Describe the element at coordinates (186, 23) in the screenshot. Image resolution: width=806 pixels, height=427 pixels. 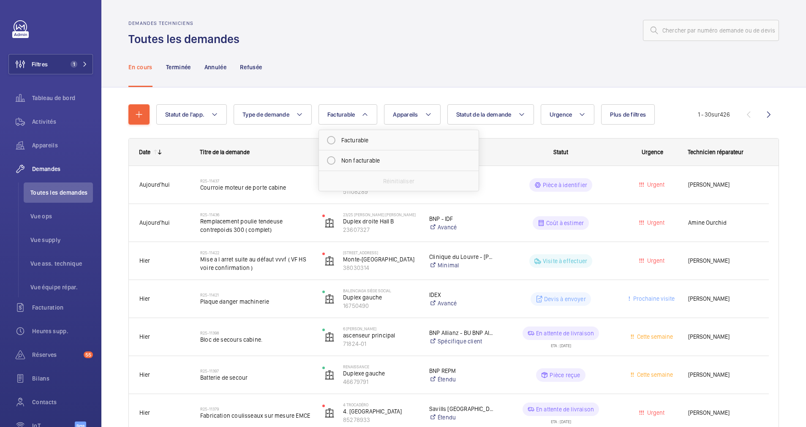
I see `h2: Demandes techniciens` at that location.